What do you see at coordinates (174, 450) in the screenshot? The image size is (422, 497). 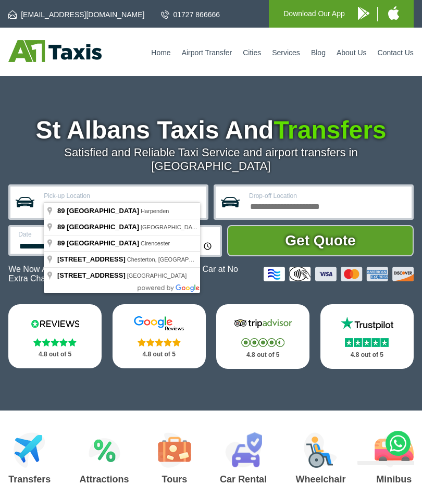 I see `img: Tours` at bounding box center [174, 450].